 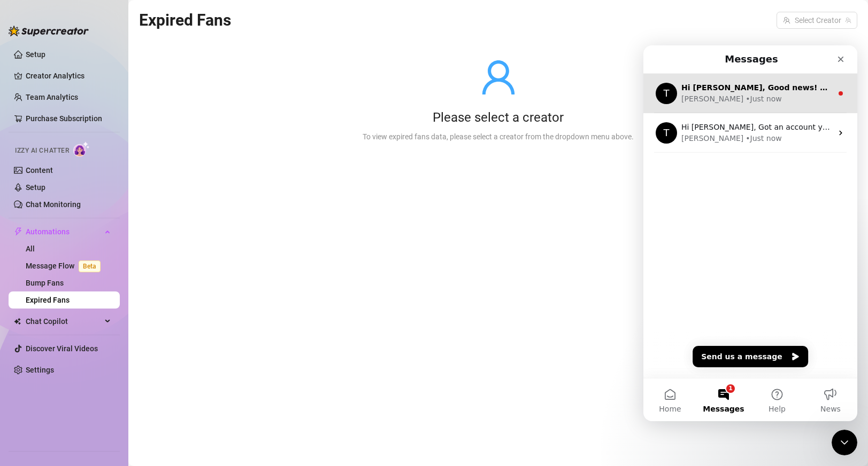 I want to click on span: Chat Copilot, so click(x=64, y=321).